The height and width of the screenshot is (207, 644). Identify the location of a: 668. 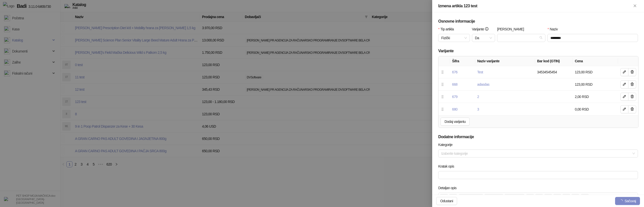
(455, 85).